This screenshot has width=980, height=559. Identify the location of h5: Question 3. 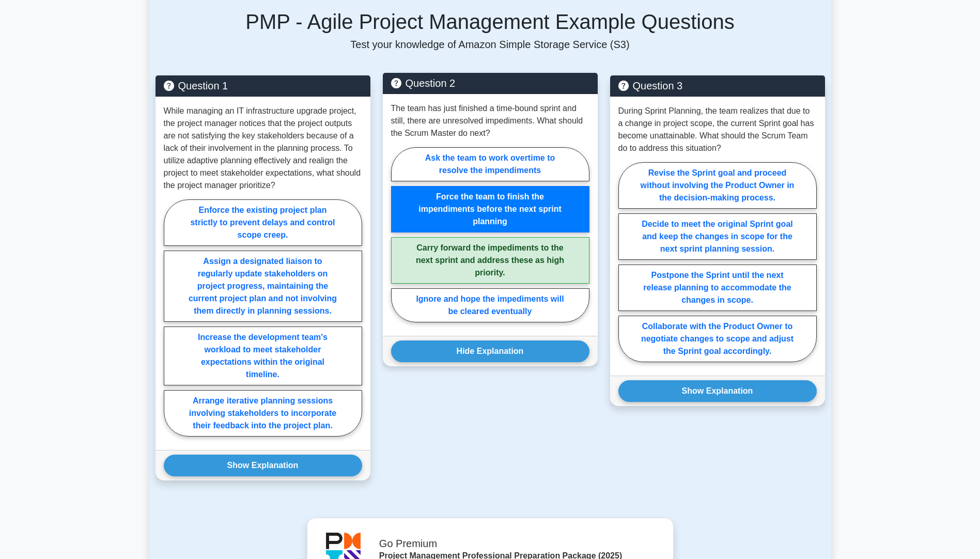
(718, 85).